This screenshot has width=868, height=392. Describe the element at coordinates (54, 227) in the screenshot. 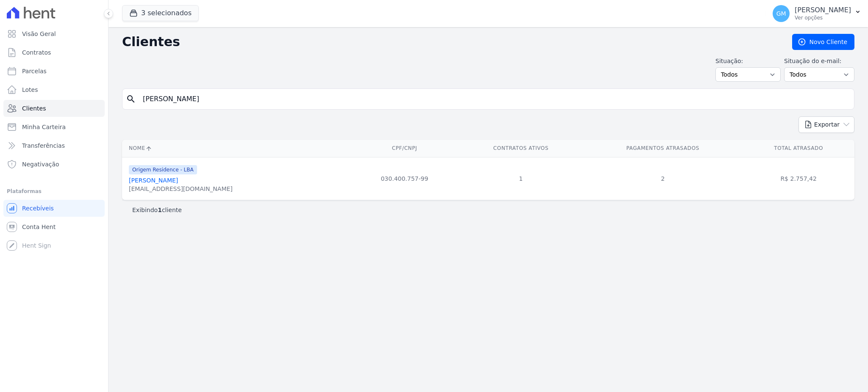

I see `a: Conta Hent` at that location.